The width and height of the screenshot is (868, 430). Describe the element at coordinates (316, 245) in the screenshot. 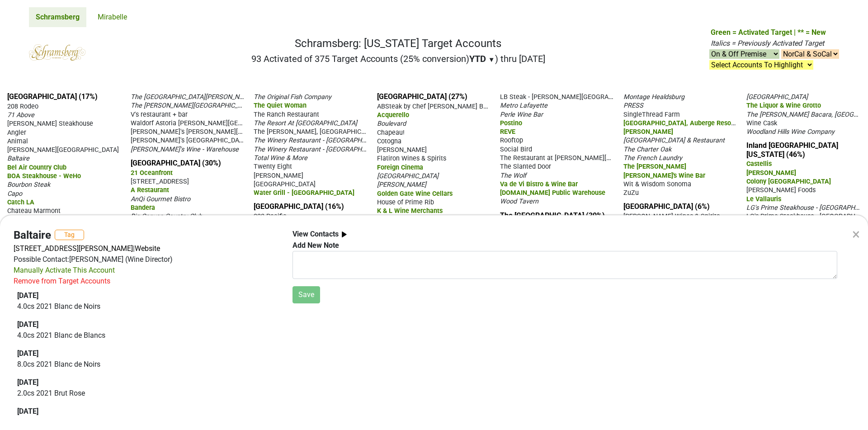

I see `b: Add New Note` at that location.